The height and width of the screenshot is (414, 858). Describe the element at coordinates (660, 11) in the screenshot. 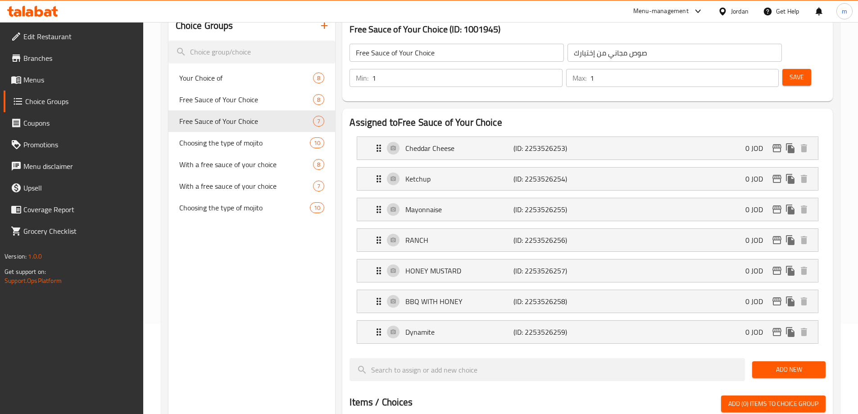

I see `div: Menu-management` at that location.